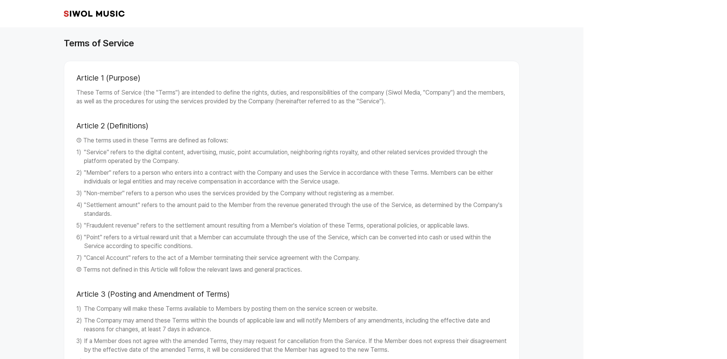 The width and height of the screenshot is (727, 359). Describe the element at coordinates (292, 177) in the screenshot. I see `li: "Member" refers to a person who enters into a contract with the Company and uses the Service in a...` at that location.